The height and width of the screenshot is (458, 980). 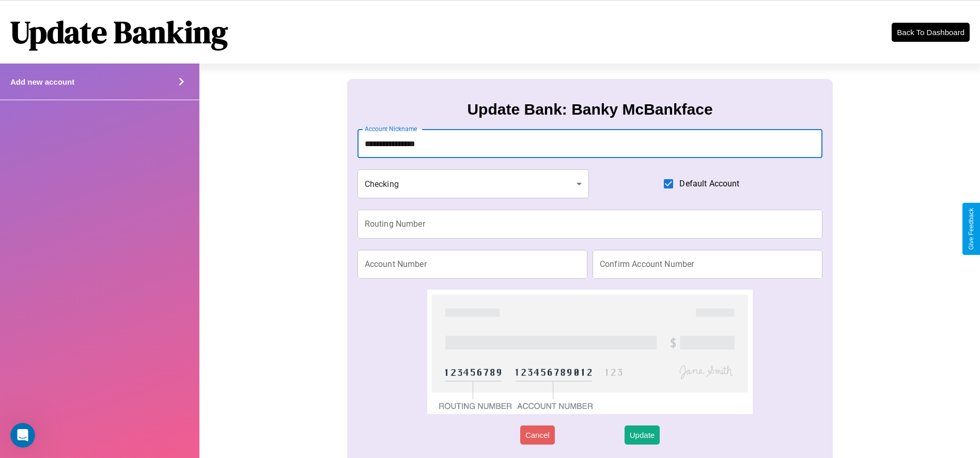 What do you see at coordinates (119, 32) in the screenshot?
I see `h1: Update Banking` at bounding box center [119, 32].